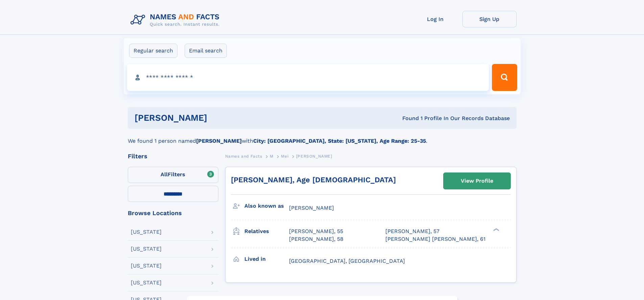  Describe the element at coordinates (267, 206) in the screenshot. I see `h3: Also known as` at that location.